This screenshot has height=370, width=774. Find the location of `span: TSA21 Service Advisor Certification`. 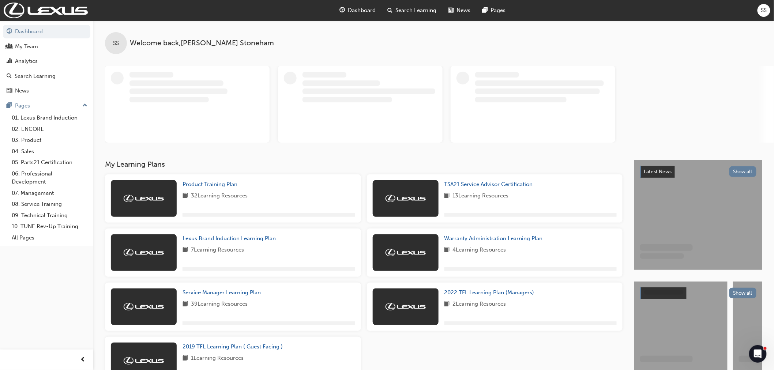

span: TSA21 Service Advisor Certification is located at coordinates (488, 184).